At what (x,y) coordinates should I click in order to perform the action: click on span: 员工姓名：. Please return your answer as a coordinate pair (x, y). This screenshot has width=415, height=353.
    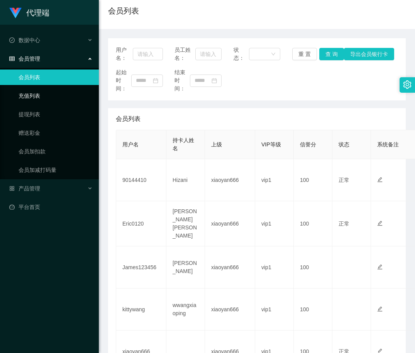
    Looking at the image, I should click on (185, 54).